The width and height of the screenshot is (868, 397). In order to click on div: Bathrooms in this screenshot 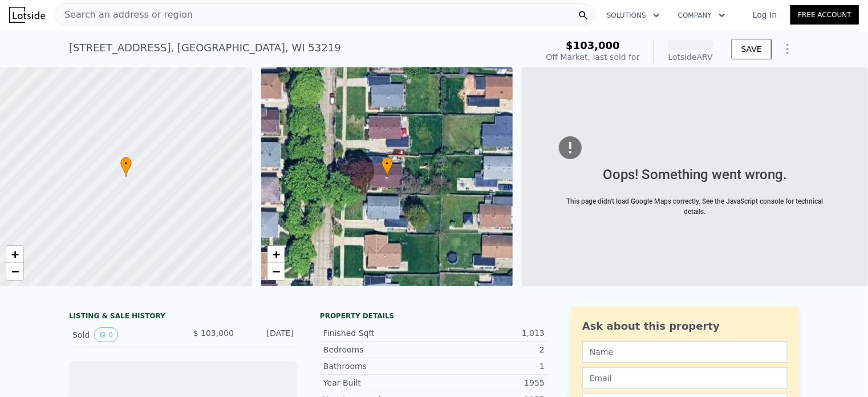, I will do `click(378, 366)`.